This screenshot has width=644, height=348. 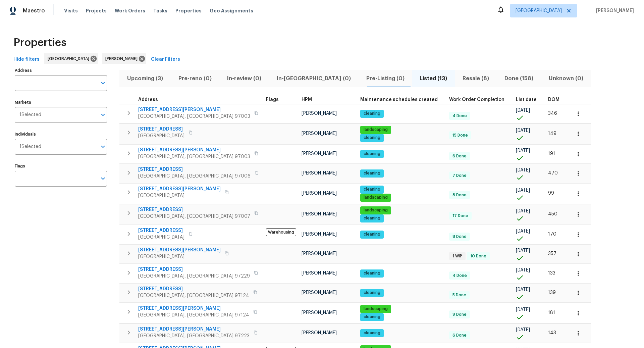 I want to click on span: Hide filters, so click(x=26, y=59).